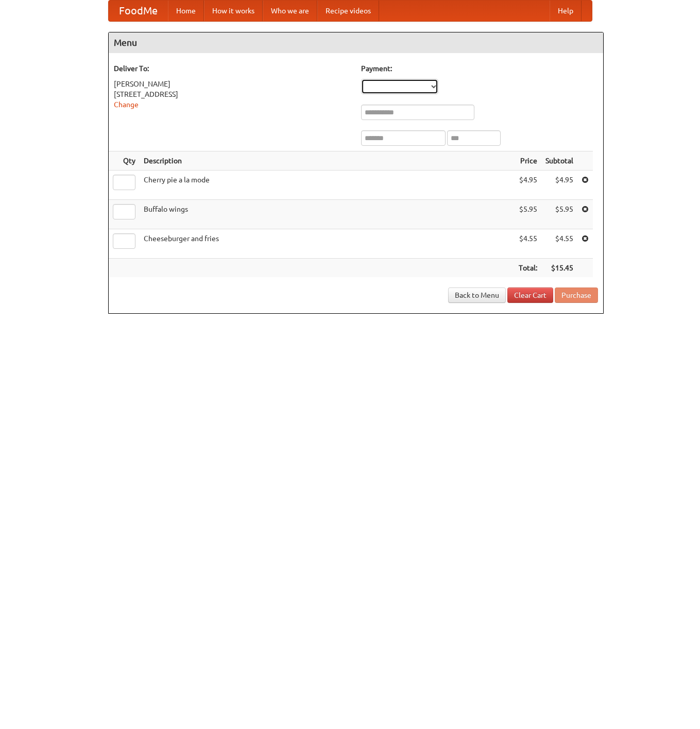 This screenshot has height=729, width=700. Describe the element at coordinates (124, 161) in the screenshot. I see `th: Qty` at that location.